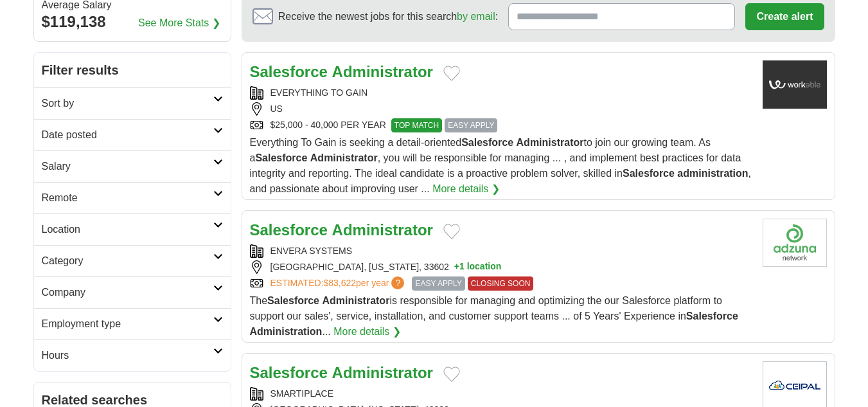 This screenshot has width=868, height=407. I want to click on a: Category, so click(133, 260).